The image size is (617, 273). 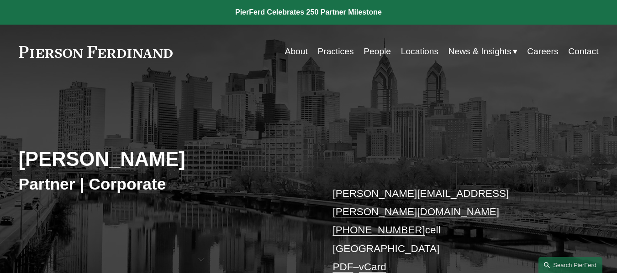 I want to click on a: Careers, so click(x=542, y=52).